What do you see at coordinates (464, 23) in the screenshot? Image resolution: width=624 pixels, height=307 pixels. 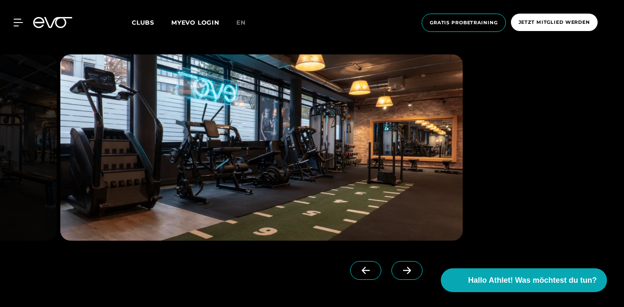 I see `span: Gratis Probetraining` at bounding box center [464, 23].